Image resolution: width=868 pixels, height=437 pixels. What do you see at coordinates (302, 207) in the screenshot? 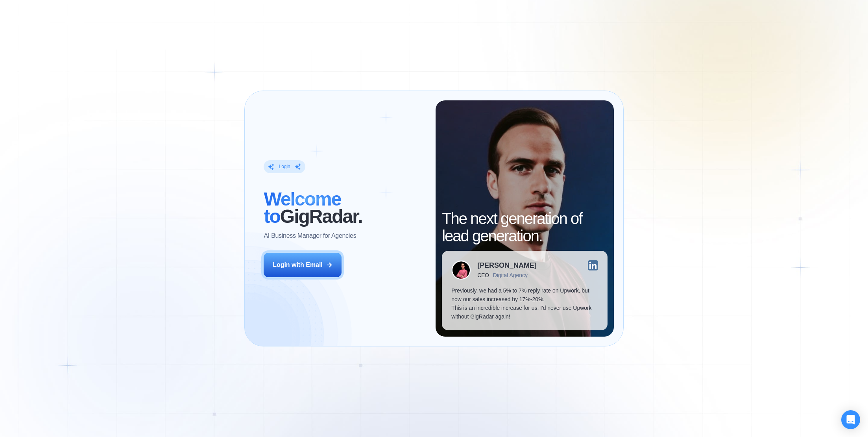
I see `span: Welcome to` at bounding box center [302, 207].